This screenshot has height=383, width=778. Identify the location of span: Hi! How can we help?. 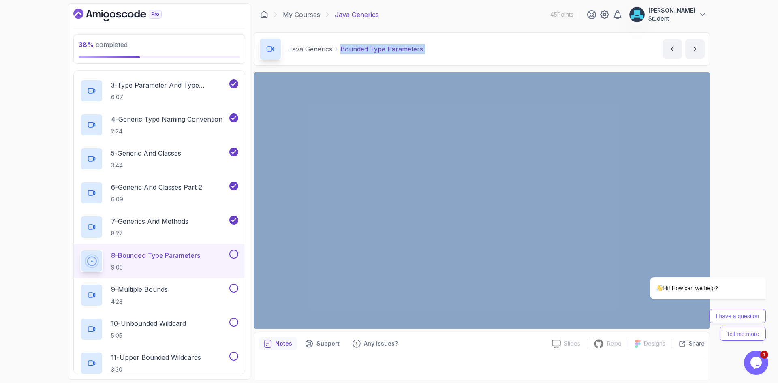
(63, 84).